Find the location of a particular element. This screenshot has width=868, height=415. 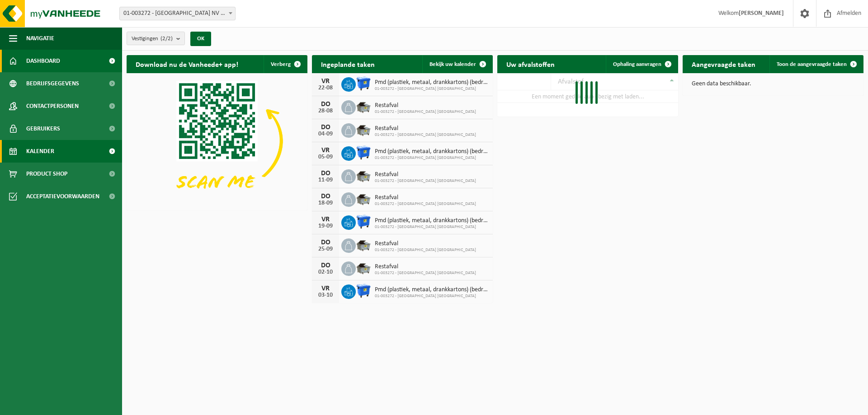

button: Vestigingen(2/2) is located at coordinates (155, 38).